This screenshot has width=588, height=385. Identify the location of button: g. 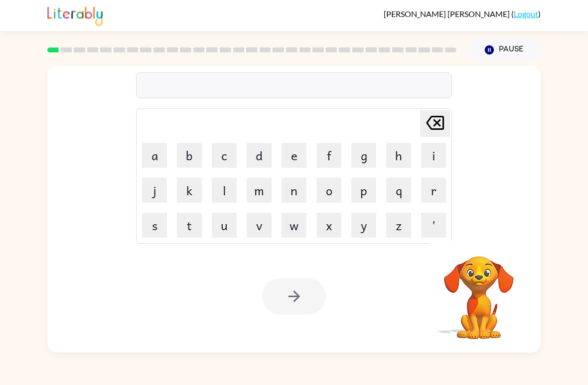
(364, 156).